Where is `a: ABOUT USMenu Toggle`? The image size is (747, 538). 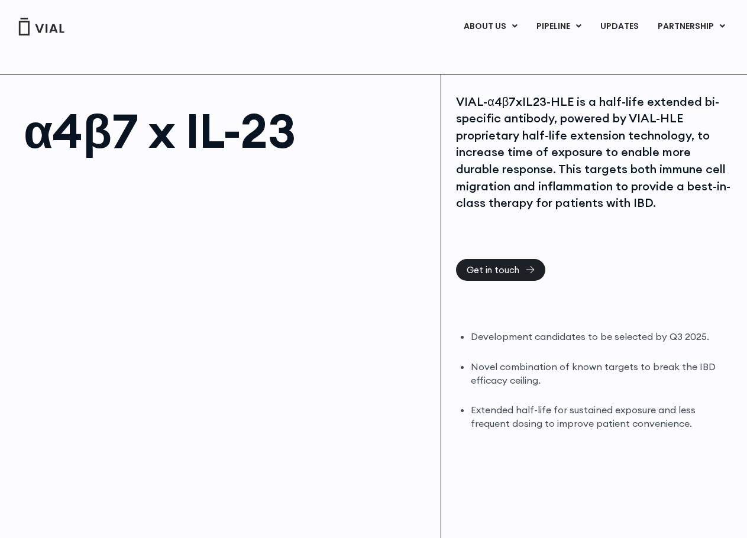 a: ABOUT USMenu Toggle is located at coordinates (490, 27).